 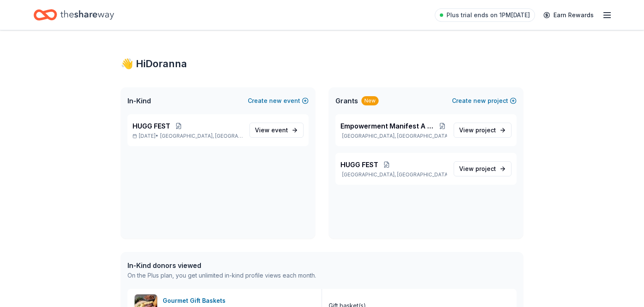 I want to click on span: Empowerment Manifest A Deliverance Foundation, Inc., so click(x=389, y=126).